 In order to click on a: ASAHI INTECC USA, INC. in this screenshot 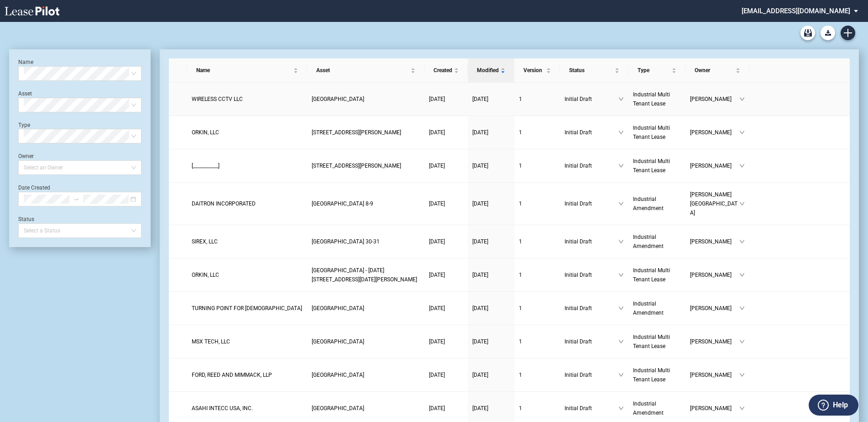, I will do `click(247, 408)`.